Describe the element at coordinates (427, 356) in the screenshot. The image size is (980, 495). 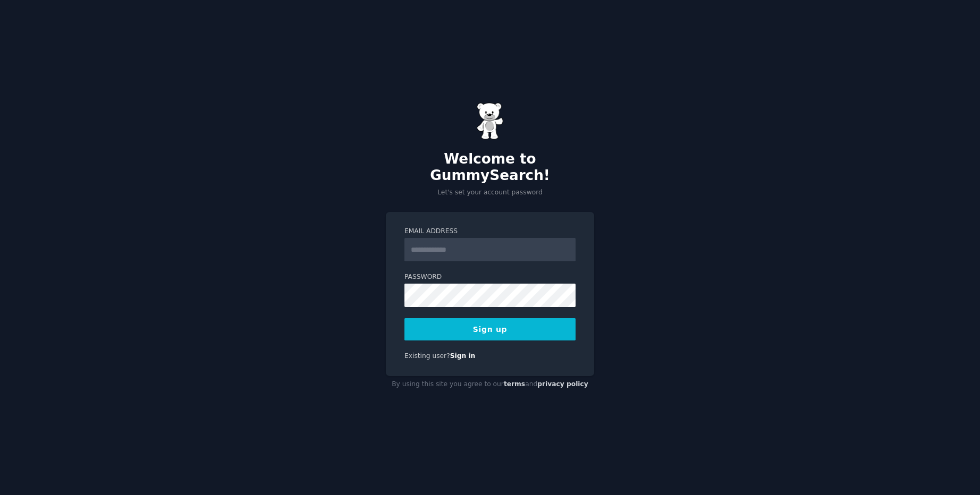
I see `span: Existing user?` at that location.